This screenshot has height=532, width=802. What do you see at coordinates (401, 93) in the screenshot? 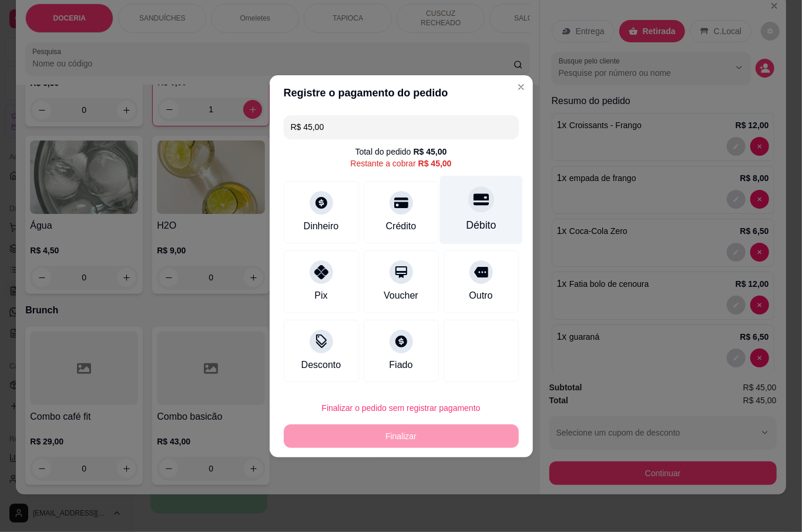
I see `header: Registre o pagamento do pedido` at bounding box center [401, 93].